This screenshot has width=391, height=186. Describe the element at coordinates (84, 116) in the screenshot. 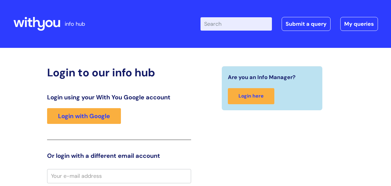

I see `a: Login with Google` at that location.